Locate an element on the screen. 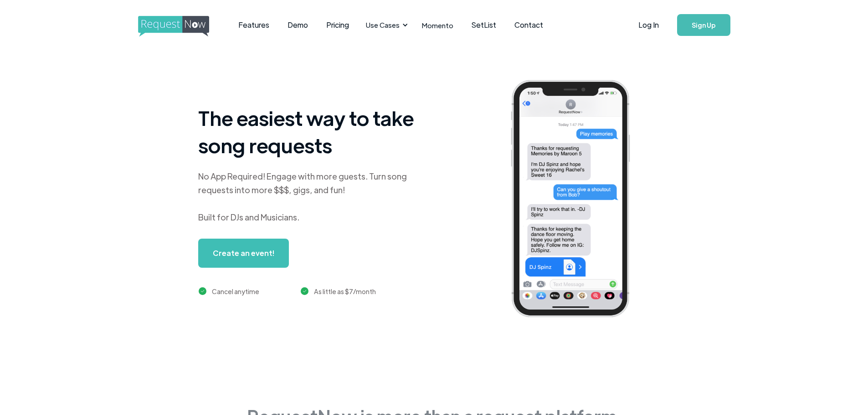 The height and width of the screenshot is (415, 868). div: Cancel anytime is located at coordinates (235, 292).